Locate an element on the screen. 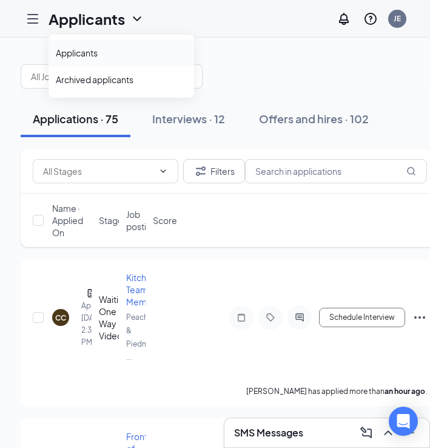 The height and width of the screenshot is (448, 430). svg: MagnifyingGlass is located at coordinates (411, 171).